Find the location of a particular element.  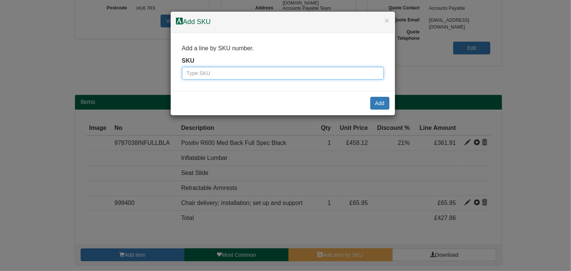

h4: Add SKU is located at coordinates (283, 22).